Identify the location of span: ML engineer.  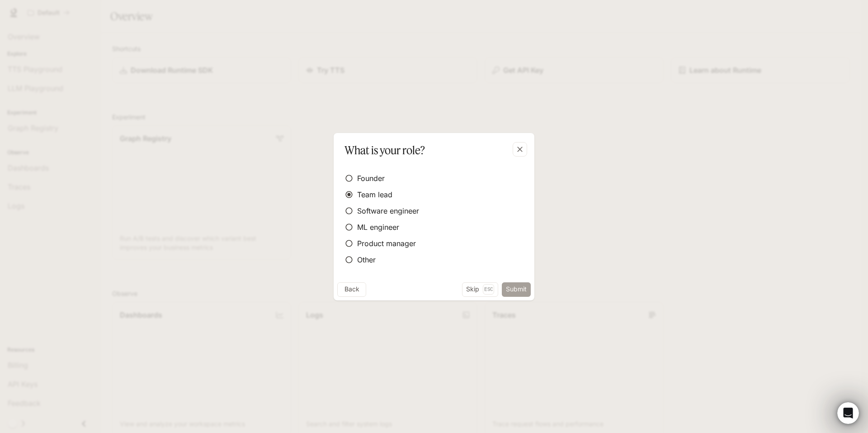
(378, 227).